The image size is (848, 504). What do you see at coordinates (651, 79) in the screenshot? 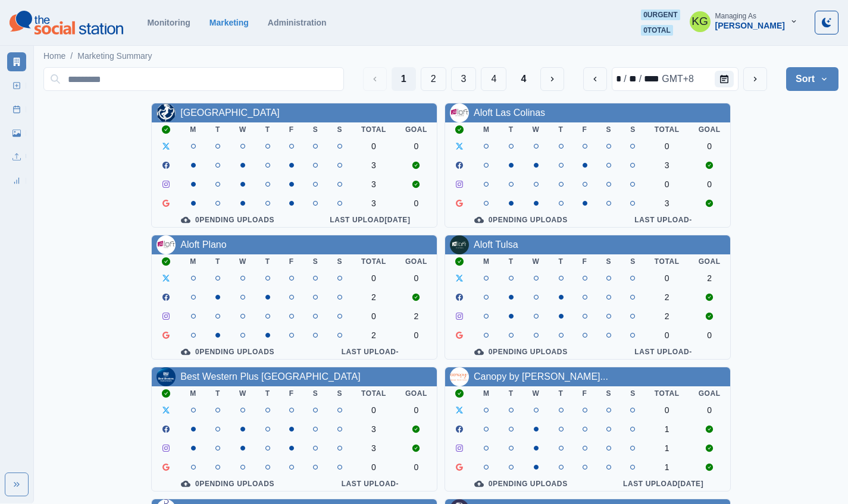
I see `div: year` at bounding box center [651, 79].